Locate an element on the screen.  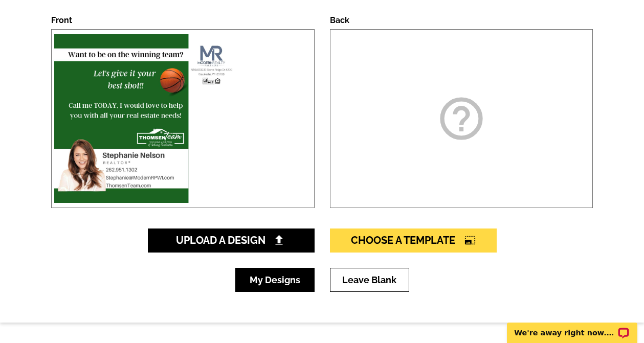
i: photo_size_select_large is located at coordinates (470, 241).